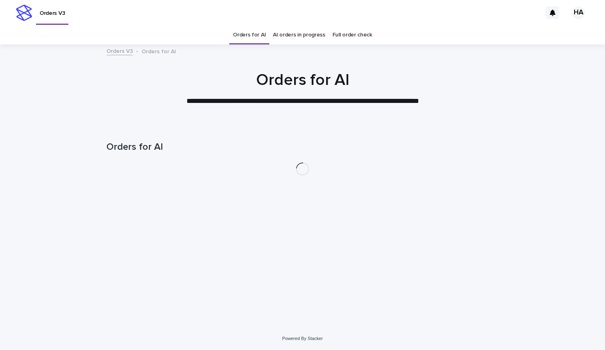 This screenshot has width=605, height=350. What do you see at coordinates (120, 50) in the screenshot?
I see `a: Orders V3` at bounding box center [120, 50].